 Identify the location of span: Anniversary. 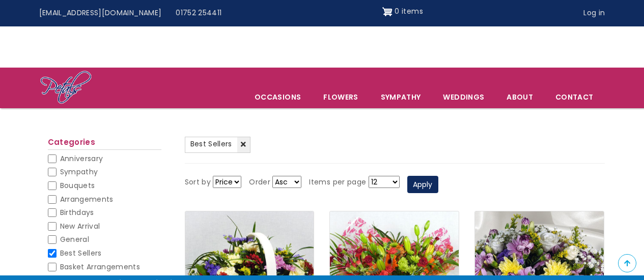
(82, 159).